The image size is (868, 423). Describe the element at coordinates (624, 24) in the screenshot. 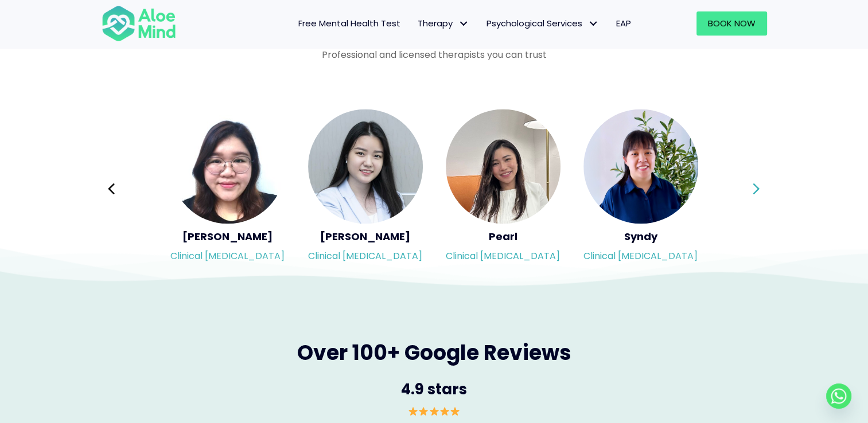

I see `a: EAP` at that location.